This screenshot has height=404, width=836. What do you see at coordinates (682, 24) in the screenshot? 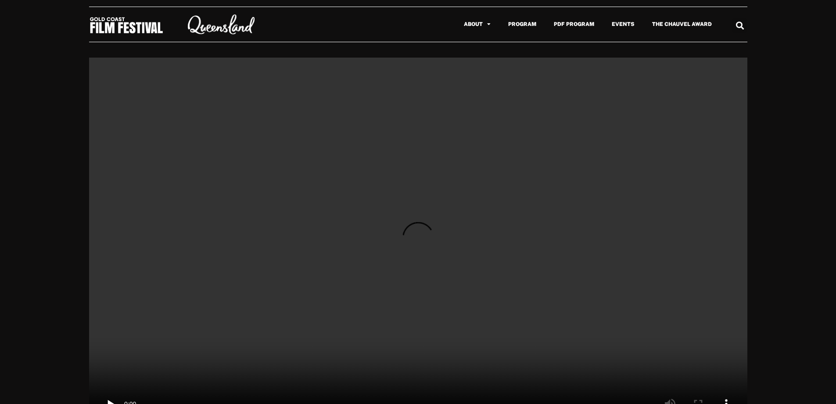
I see `a: The Chauvel Award` at bounding box center [682, 24].